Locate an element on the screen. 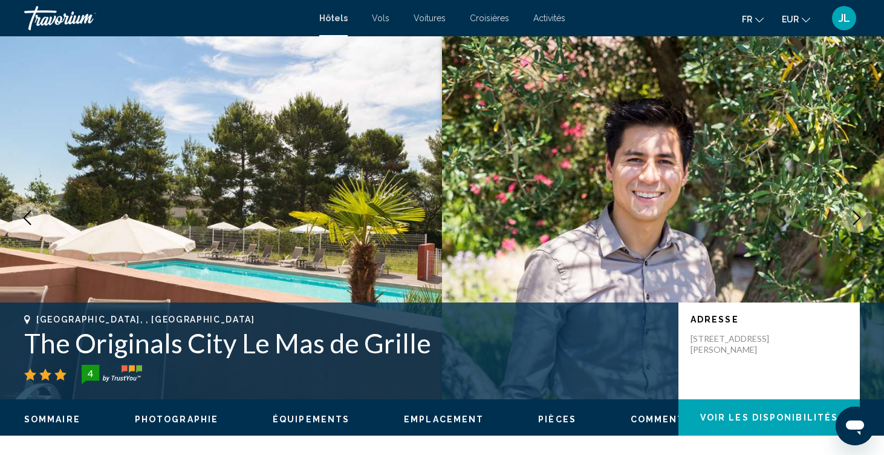 Image resolution: width=884 pixels, height=455 pixels. span: EUR is located at coordinates (790, 19).